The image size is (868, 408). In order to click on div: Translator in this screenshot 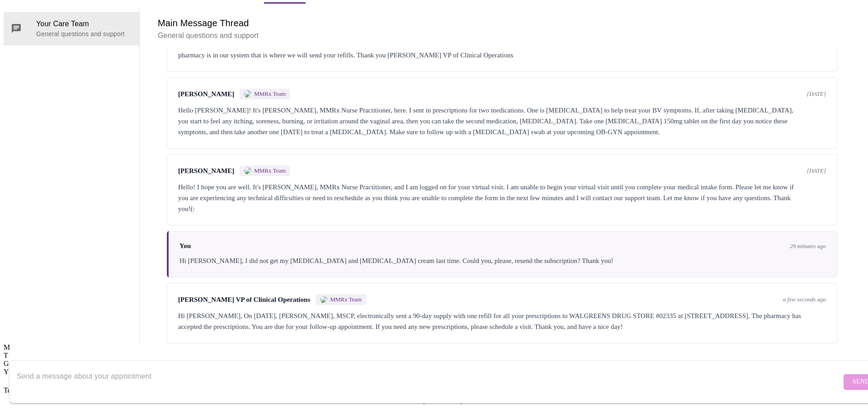, I will do `click(434, 355)`.